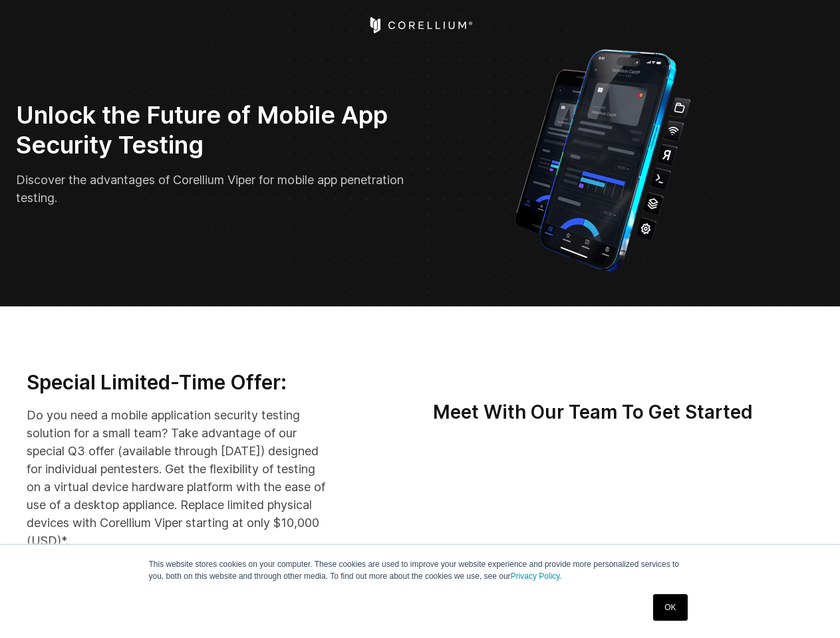 The image size is (840, 638). I want to click on img: Corellium_VIPER_Hero_1_1x, so click(603, 158).